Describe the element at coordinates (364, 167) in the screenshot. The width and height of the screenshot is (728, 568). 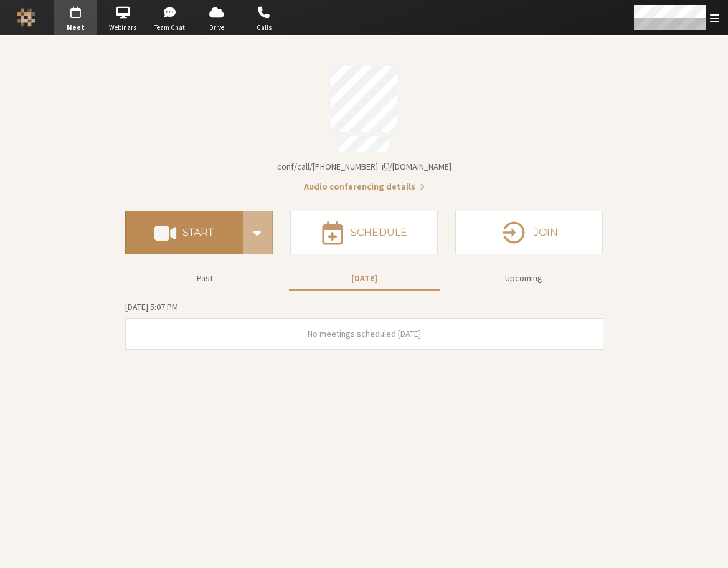
I see `span: Copy my meeting room link` at that location.